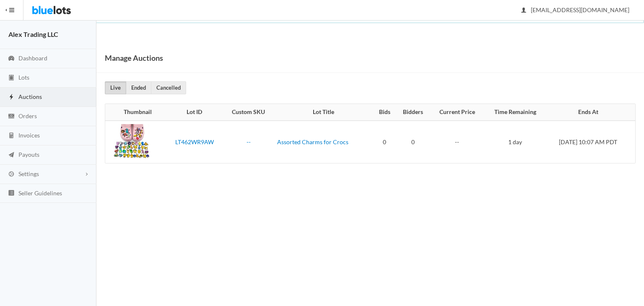 This screenshot has height=306, width=644. Describe the element at coordinates (248, 113) in the screenshot. I see `th: Custom SKU` at that location.